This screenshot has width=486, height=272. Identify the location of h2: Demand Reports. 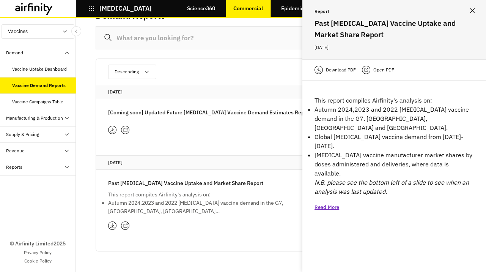
(130, 15).